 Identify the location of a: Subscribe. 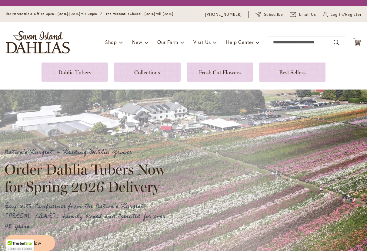
(269, 15).